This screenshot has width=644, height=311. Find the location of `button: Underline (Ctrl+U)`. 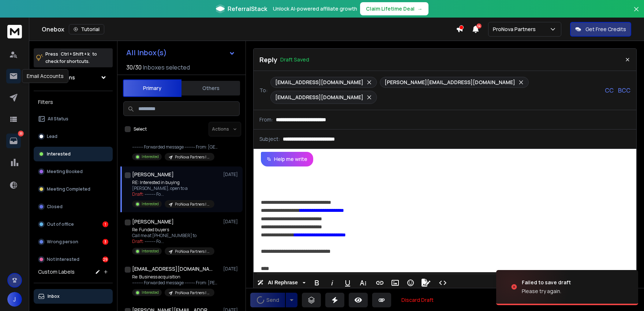

button: Underline (Ctrl+U) is located at coordinates (347, 282).